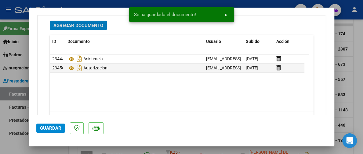  What do you see at coordinates (259, 42) in the screenshot?
I see `datatable-header-cell: Subido` at bounding box center [259, 42].